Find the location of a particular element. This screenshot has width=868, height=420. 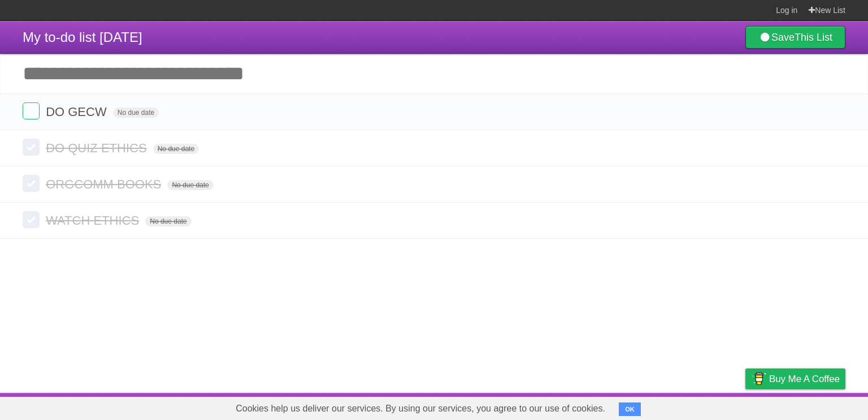

b: This List is located at coordinates (813, 37).